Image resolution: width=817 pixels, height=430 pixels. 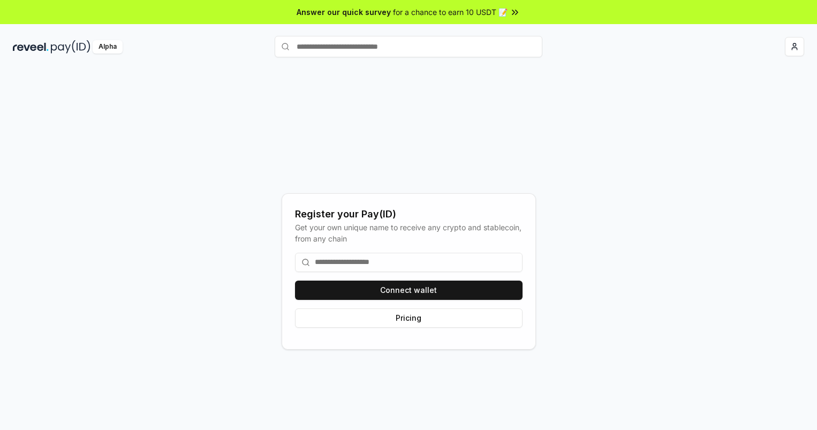 I want to click on button: Connect wallet, so click(x=408, y=290).